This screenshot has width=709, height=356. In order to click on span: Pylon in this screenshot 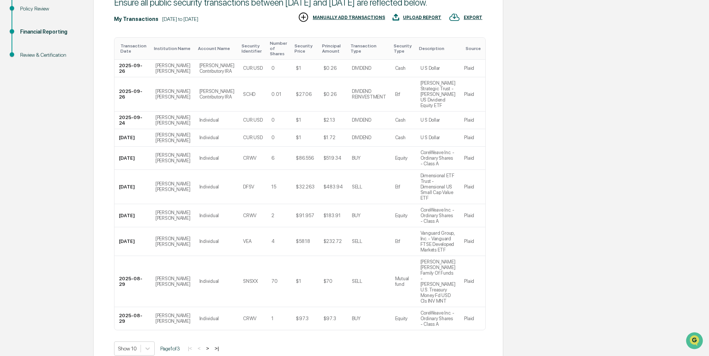, I will do `click(82, 129)`.